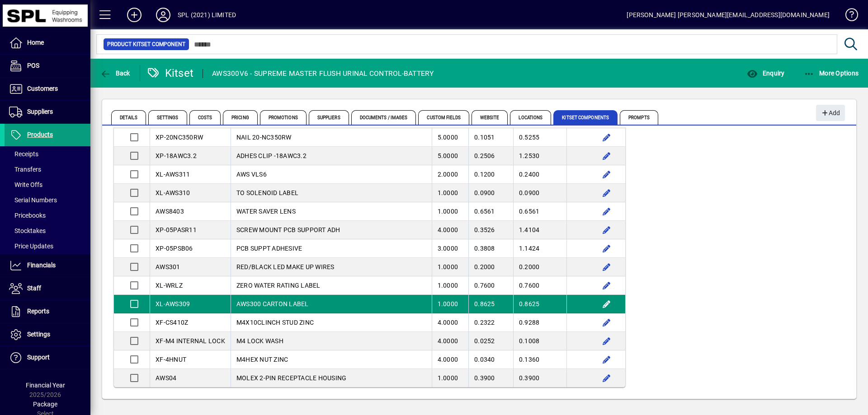  I want to click on td: 3.0000, so click(450, 248).